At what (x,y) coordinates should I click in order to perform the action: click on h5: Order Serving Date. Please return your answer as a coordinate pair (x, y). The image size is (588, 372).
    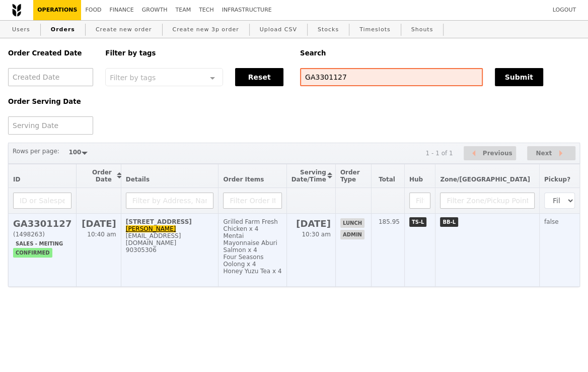
    Looking at the image, I should click on (51, 101).